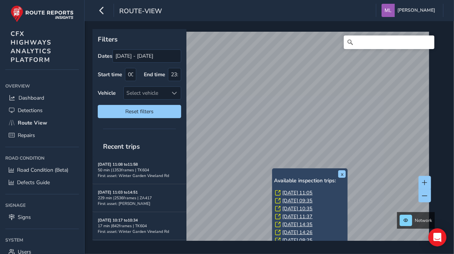 This screenshot has width=454, height=254. I want to click on a: Detections, so click(42, 110).